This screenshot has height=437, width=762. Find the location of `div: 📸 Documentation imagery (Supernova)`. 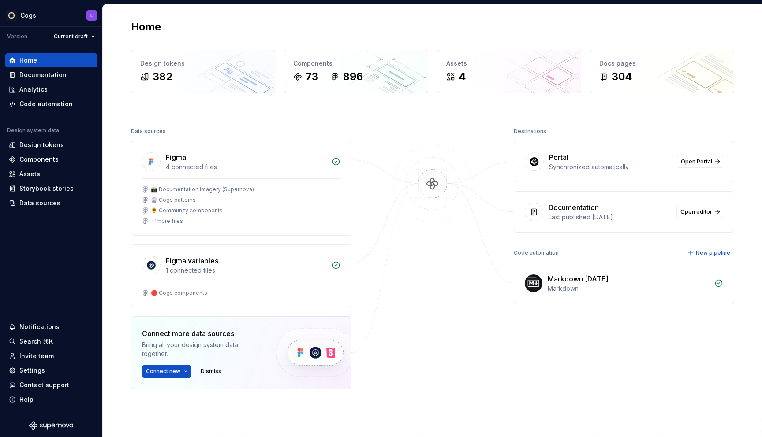

div: 📸 Documentation imagery (Supernova) is located at coordinates (202, 190).